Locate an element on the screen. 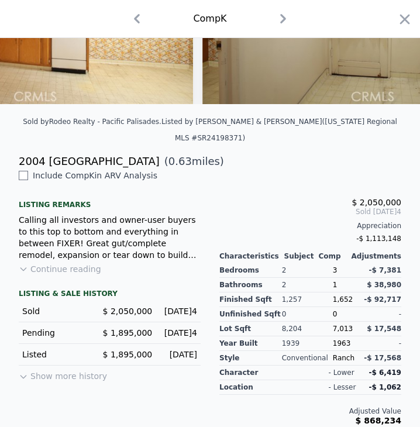  span: 7,013 is located at coordinates (343, 329).